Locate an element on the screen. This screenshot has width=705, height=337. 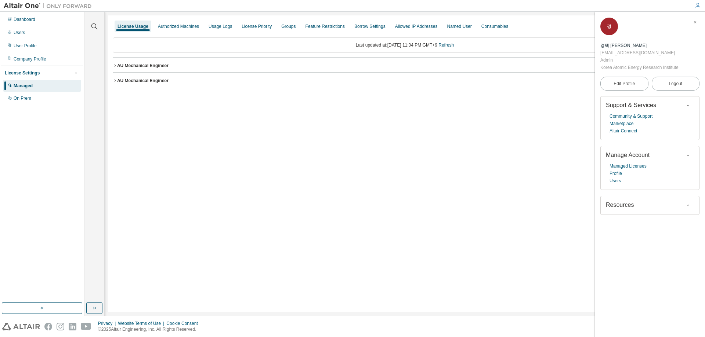
div: Company Profile is located at coordinates (30, 59).